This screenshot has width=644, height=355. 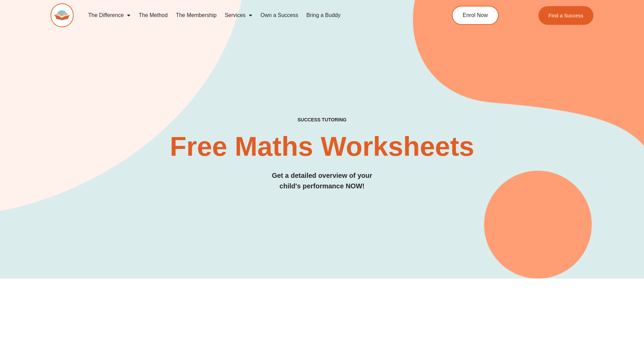 What do you see at coordinates (280, 16) in the screenshot?
I see `a: Own a Success` at bounding box center [280, 16].